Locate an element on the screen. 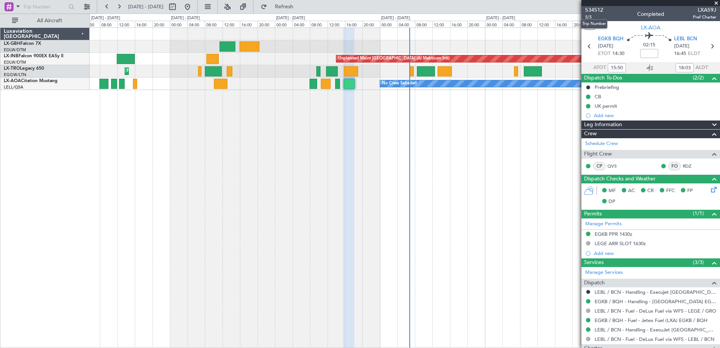 The image size is (720, 348). button: All Aircraft is located at coordinates (45, 21).